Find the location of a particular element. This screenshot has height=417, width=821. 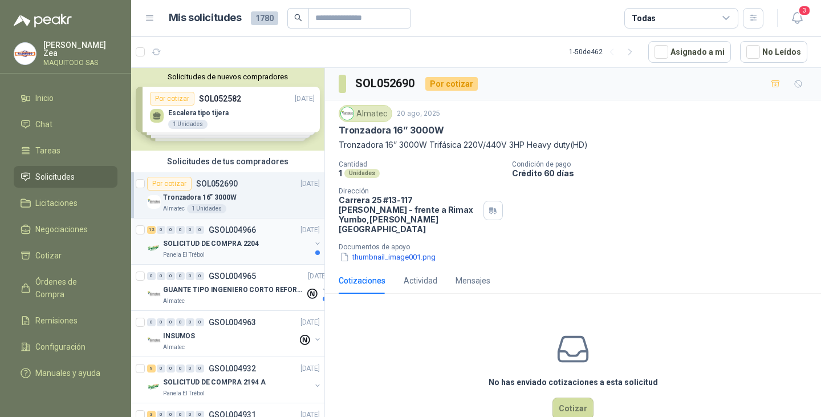

span: Tareas is located at coordinates (48, 151).